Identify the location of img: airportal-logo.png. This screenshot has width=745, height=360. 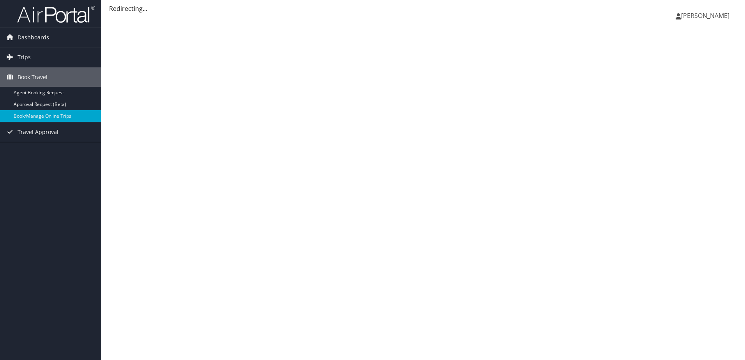
(56, 14).